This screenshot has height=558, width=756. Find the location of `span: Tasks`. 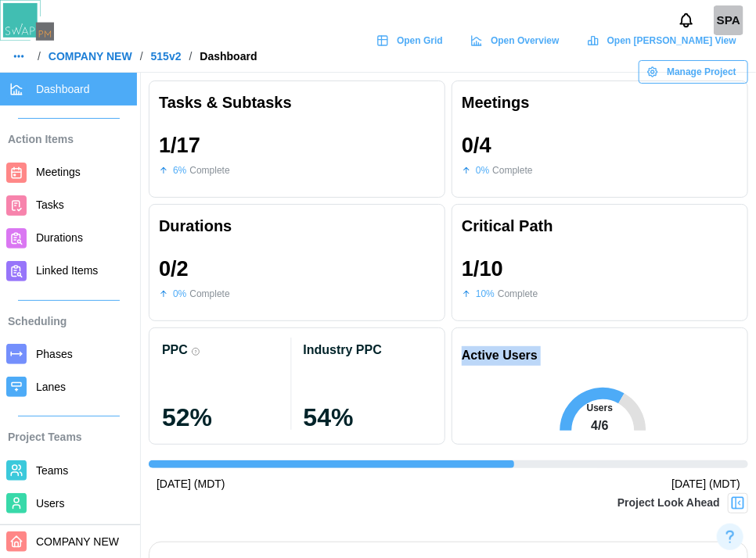

span: Tasks is located at coordinates (50, 205).